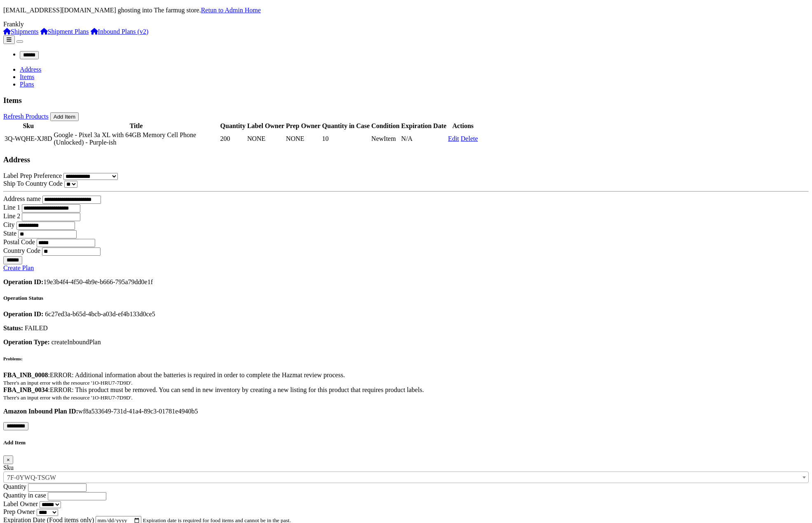 This screenshot has width=812, height=523. Describe the element at coordinates (9, 225) in the screenshot. I see `label: City` at that location.